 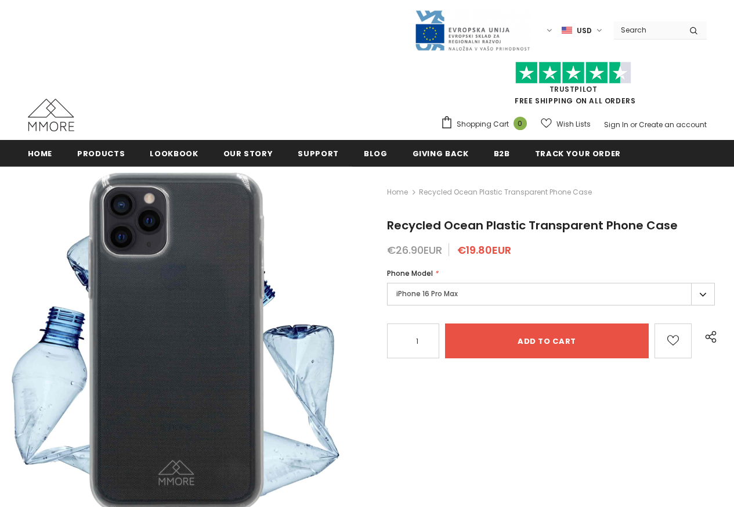 I want to click on span: USD, so click(x=584, y=31).